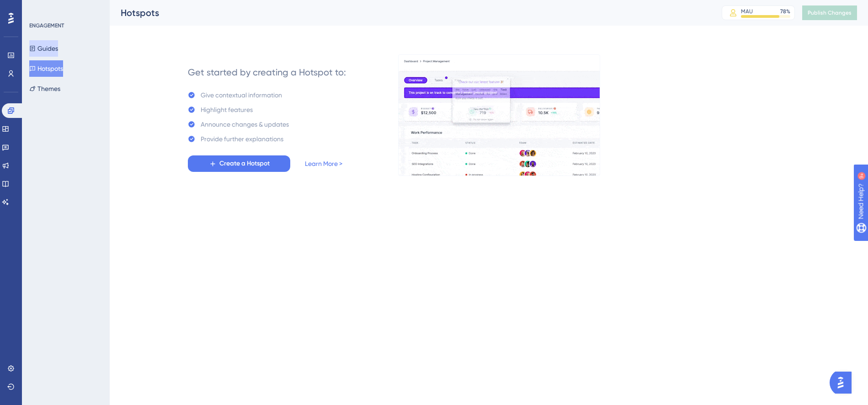 The image size is (868, 405). Describe the element at coordinates (245, 124) in the screenshot. I see `div: Announce changes & updates` at that location.